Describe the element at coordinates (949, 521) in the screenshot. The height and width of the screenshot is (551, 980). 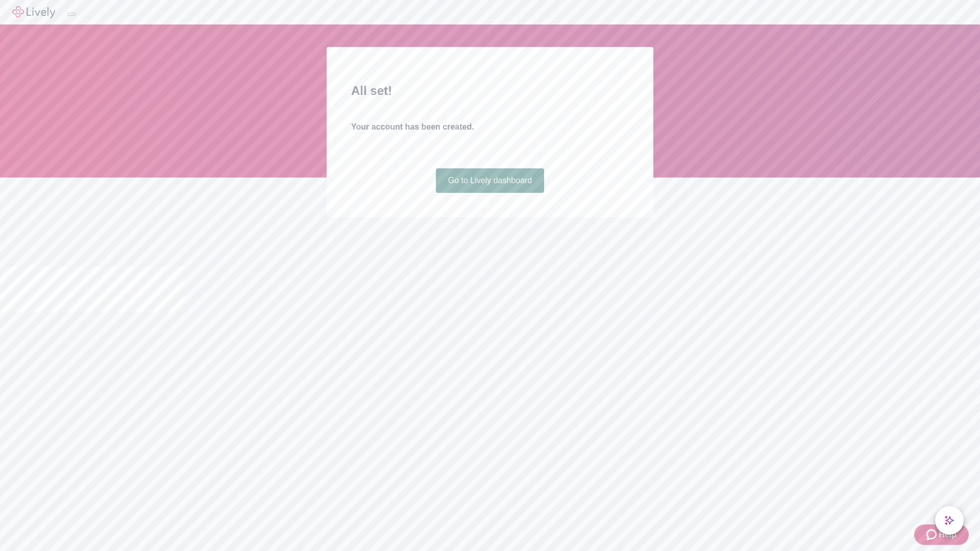
I see `svg: Lively AI Assistant` at that location.